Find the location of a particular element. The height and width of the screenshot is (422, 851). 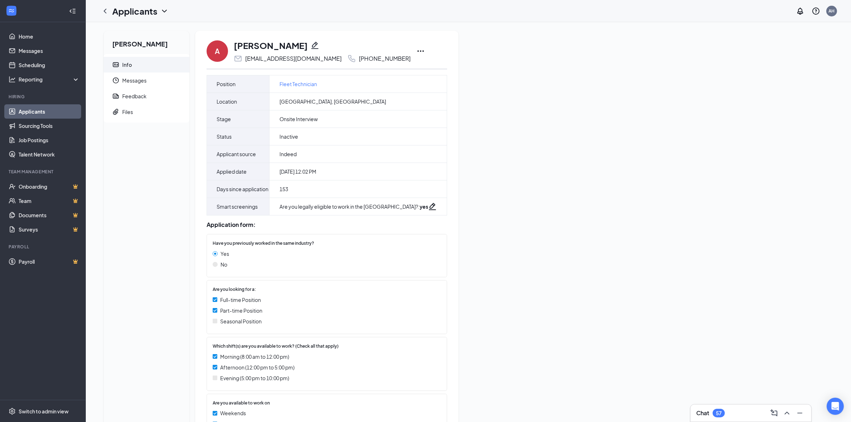

a: Scheduling is located at coordinates (49, 65).